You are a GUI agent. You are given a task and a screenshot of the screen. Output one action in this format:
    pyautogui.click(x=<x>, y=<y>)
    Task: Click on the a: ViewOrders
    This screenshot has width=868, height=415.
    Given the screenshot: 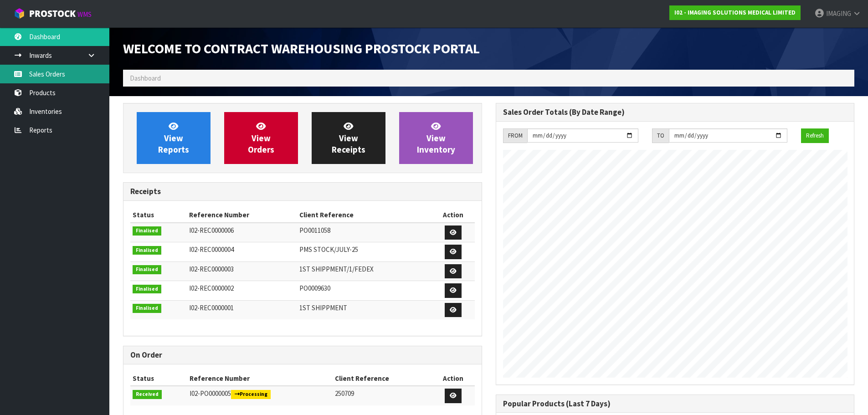 What is the action you would take?
    pyautogui.click(x=261, y=138)
    